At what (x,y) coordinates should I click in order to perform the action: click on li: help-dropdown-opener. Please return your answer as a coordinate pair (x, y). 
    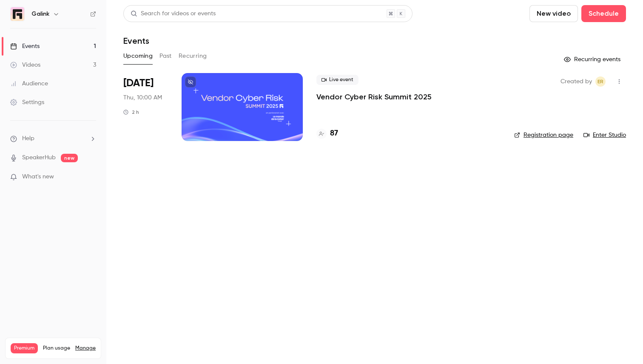
    Looking at the image, I should click on (53, 138).